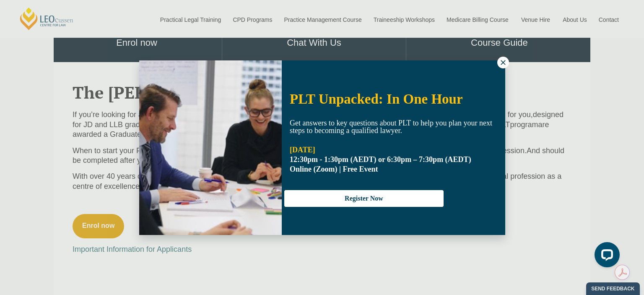 The width and height of the screenshot is (644, 295). I want to click on span: Get answers to key questions about PLT to help you plan your next steps to becoming a qualified l..., so click(391, 126).